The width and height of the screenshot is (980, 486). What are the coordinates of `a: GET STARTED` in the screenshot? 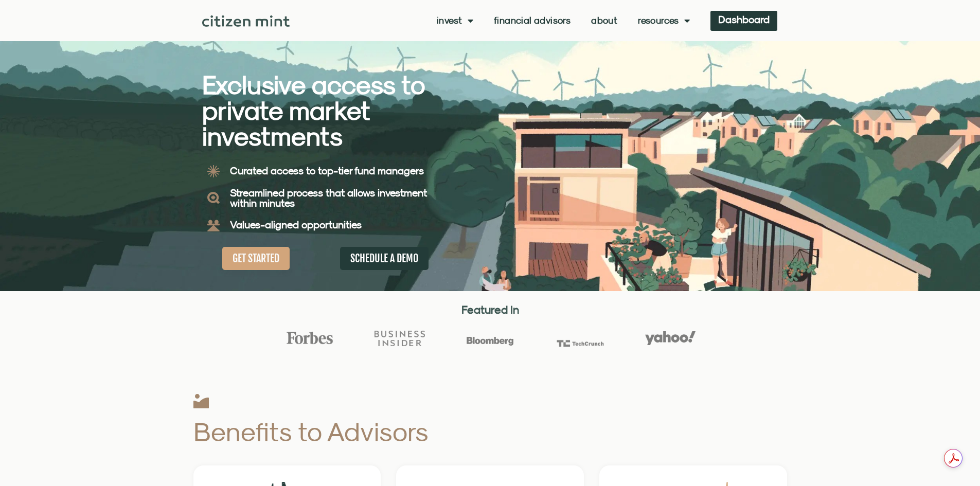 It's located at (256, 258).